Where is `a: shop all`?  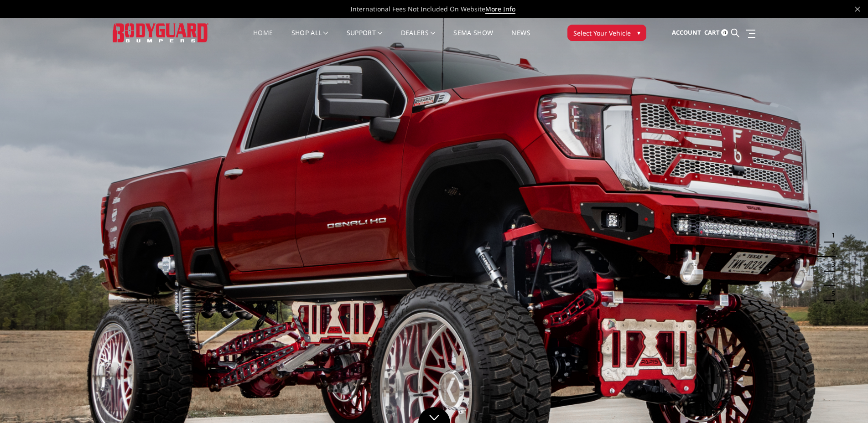
a: shop all is located at coordinates (310, 38).